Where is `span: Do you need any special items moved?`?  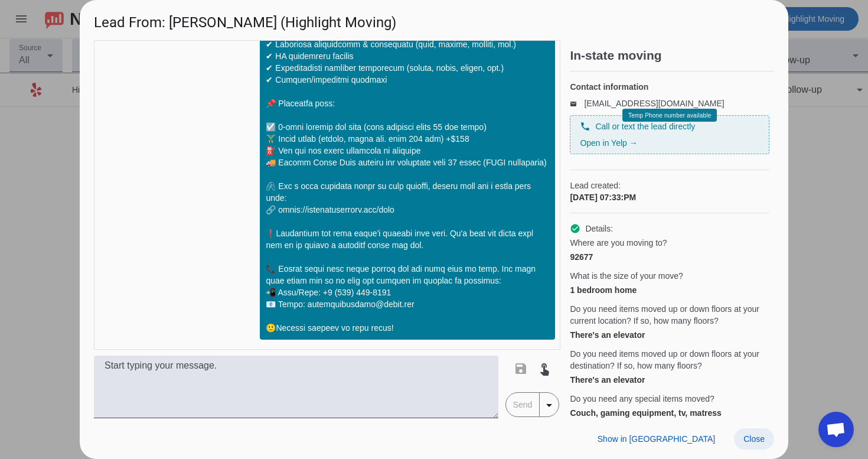
span: Do you need any special items moved? is located at coordinates (641, 399).